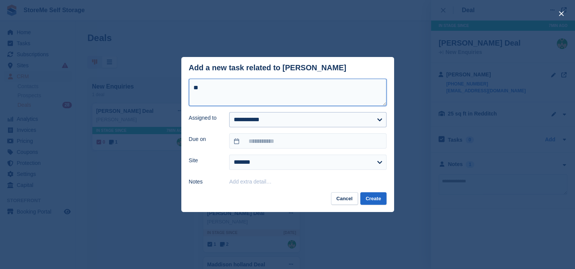 Image resolution: width=575 pixels, height=269 pixels. I want to click on button: Create, so click(373, 198).